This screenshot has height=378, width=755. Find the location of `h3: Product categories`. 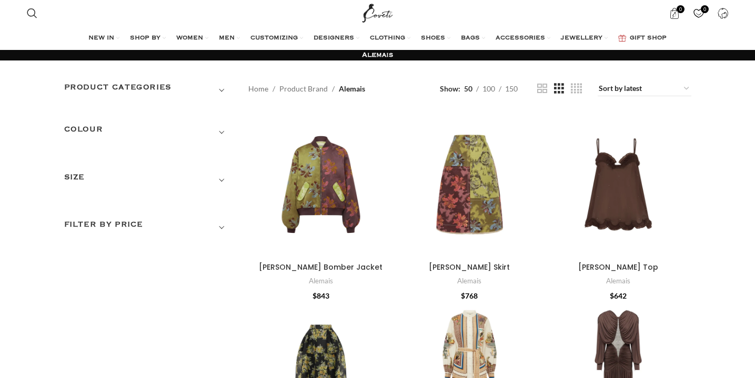

h3: Product categories is located at coordinates (148, 90).